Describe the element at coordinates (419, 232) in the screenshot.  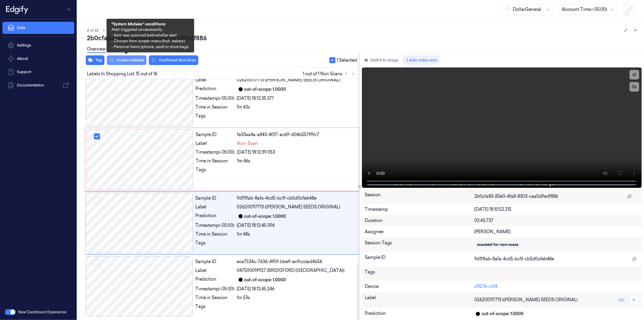
I see `div: Assignee` at that location.